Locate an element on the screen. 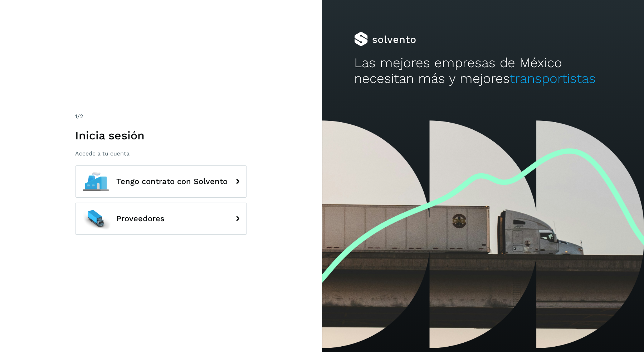  button: Proveedores is located at coordinates (161, 219).